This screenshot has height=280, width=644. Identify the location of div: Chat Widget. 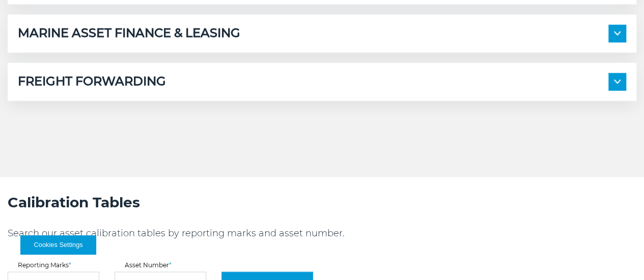
(618, 256).